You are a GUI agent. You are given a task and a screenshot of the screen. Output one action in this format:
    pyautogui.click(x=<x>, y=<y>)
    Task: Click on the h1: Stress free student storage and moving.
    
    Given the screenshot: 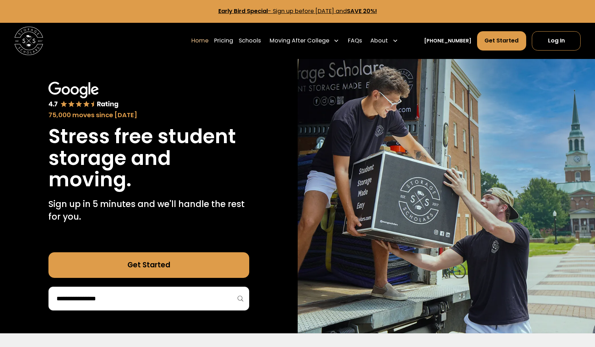 What is the action you would take?
    pyautogui.click(x=149, y=158)
    